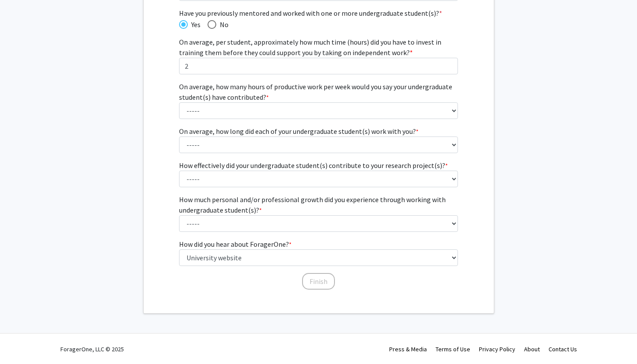  What do you see at coordinates (314, 165) in the screenshot?
I see `label: How effectively did your undergraduate student(s) contribute to your research project(s)?` at bounding box center [314, 165].